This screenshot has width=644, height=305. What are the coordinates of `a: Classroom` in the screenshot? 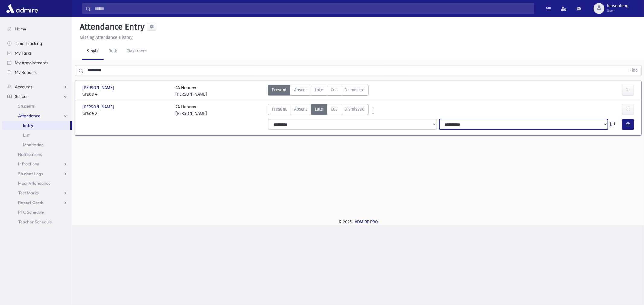 It's located at (136, 52).